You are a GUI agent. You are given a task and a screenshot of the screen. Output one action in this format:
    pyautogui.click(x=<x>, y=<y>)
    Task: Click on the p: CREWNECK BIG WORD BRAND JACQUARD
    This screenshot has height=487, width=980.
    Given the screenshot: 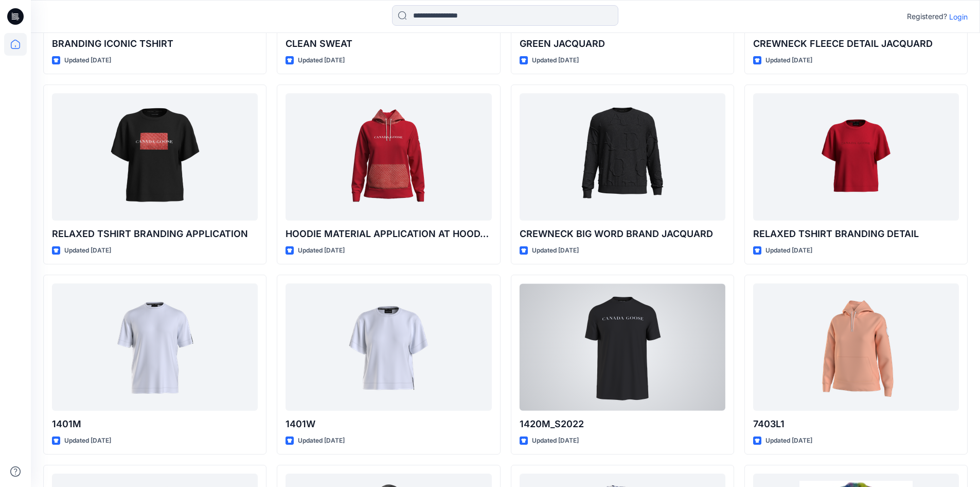 What is the action you would take?
    pyautogui.click(x=623, y=234)
    